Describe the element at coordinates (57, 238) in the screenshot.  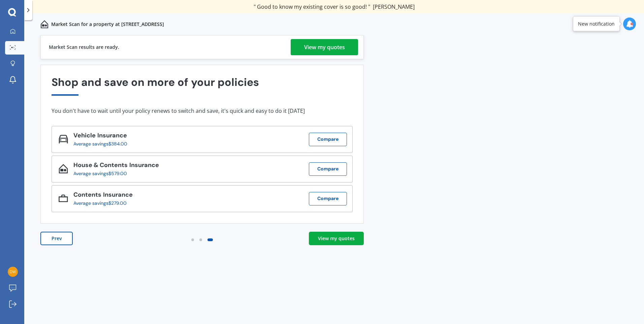
I see `button: Prev` at that location.